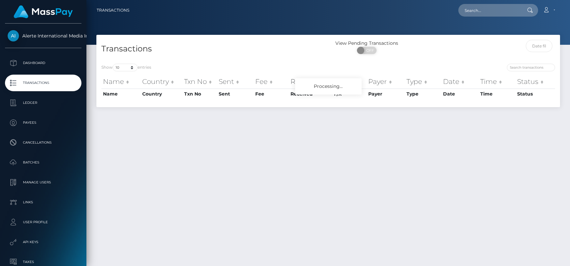 The height and width of the screenshot is (266, 570). I want to click on select: Showentries, so click(125, 67).